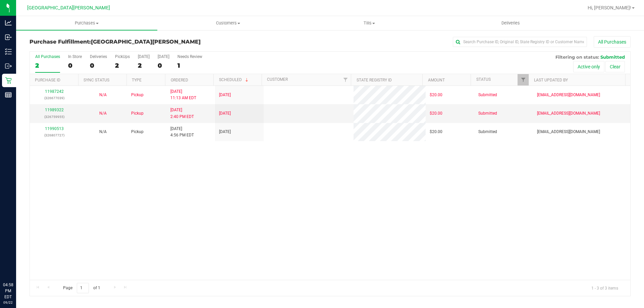 This screenshot has width=644, height=308. What do you see at coordinates (578, 57) in the screenshot?
I see `span: Filtering on status:` at bounding box center [578, 57].